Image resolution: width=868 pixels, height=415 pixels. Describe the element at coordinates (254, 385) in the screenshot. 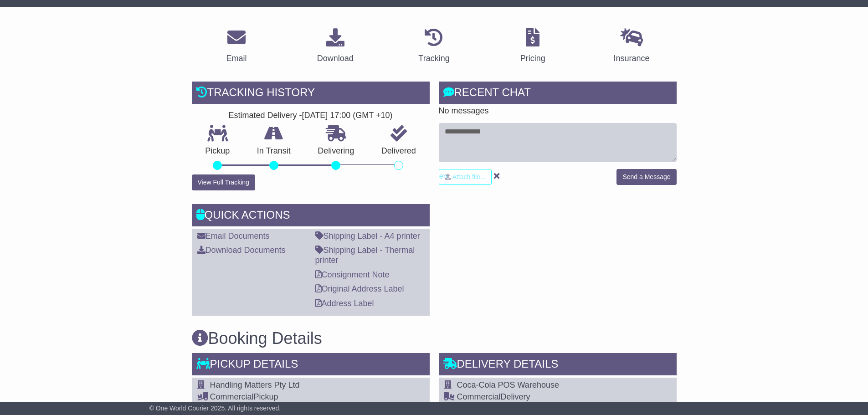

I see `span: Handling Matters Pty Ltd` at that location.